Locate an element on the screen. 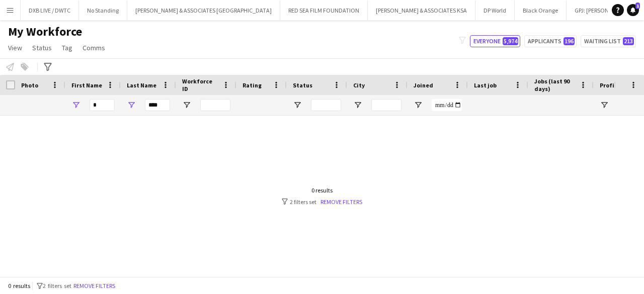  div: 0 results is located at coordinates (322, 190).